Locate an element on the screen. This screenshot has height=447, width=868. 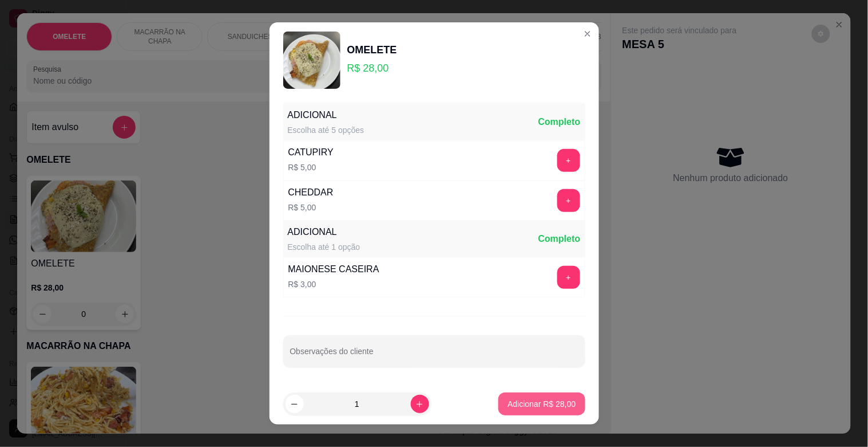
div: MAIONESE CASEIRA is located at coordinates (334, 269).